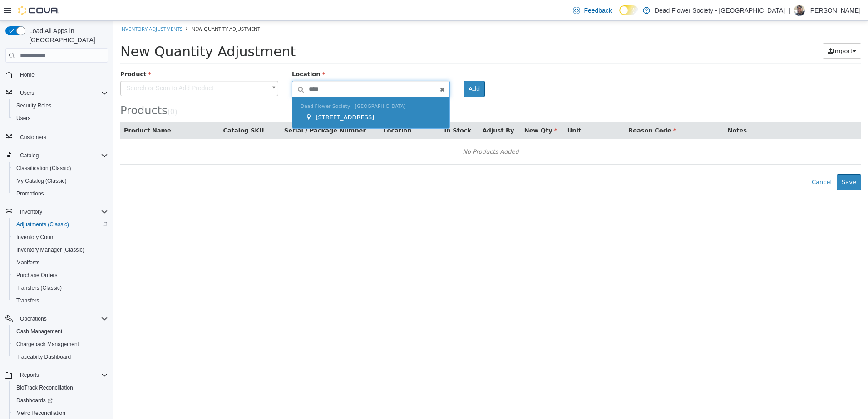 This screenshot has height=419, width=868. I want to click on span: Products, so click(31, 89).